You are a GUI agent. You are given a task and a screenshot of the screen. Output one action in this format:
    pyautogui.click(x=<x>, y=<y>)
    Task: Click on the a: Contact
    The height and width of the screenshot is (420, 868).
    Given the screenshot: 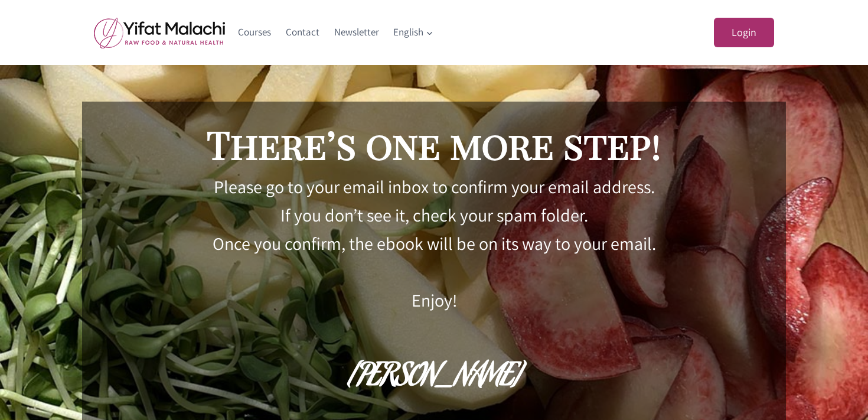 What is the action you would take?
    pyautogui.click(x=303, y=32)
    